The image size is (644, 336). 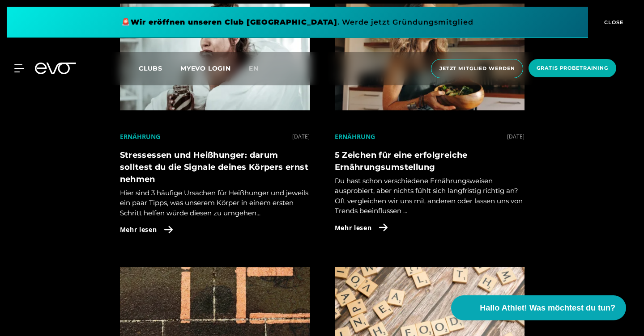 I want to click on div: Du hast schon verschiedene Ernährungsweisen ausprobiert, aber nichts fühlt sich langfristig richt..., so click(x=430, y=183).